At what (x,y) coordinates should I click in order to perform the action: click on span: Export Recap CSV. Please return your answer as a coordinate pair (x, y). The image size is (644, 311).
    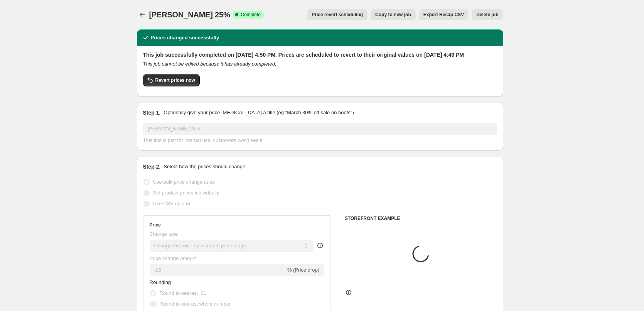
    Looking at the image, I should click on (443, 15).